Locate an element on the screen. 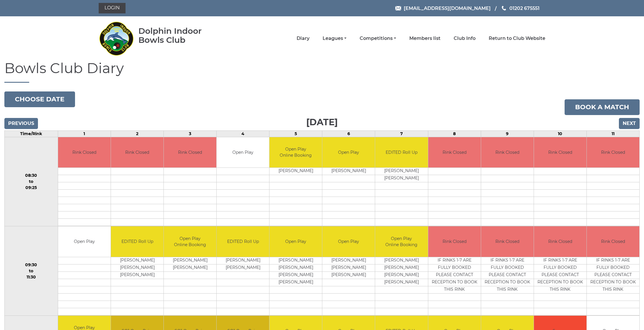  a: Diary is located at coordinates (303, 38).